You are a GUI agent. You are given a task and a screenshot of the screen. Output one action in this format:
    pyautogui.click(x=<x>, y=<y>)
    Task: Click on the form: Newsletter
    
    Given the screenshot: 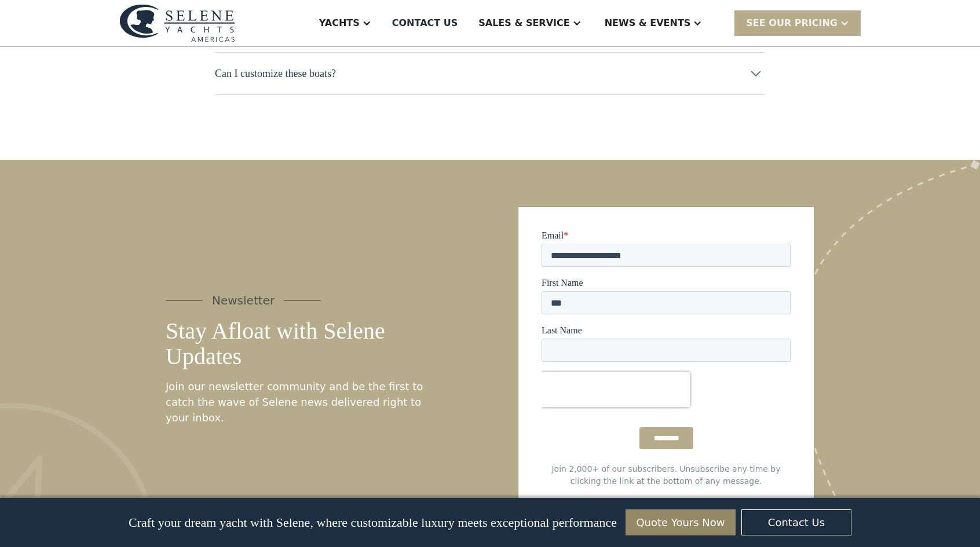 What is the action you would take?
    pyautogui.click(x=666, y=358)
    